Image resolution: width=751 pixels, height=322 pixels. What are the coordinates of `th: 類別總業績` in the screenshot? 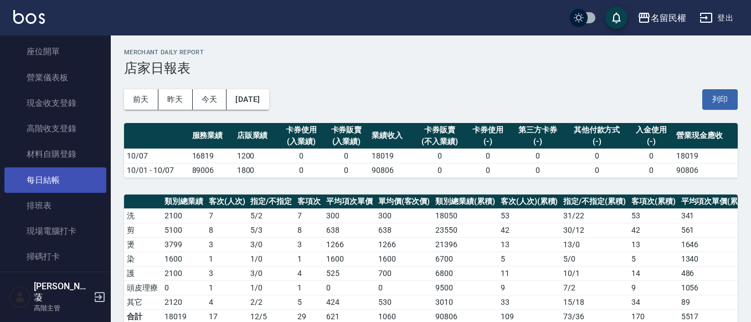 It's located at (184, 202).